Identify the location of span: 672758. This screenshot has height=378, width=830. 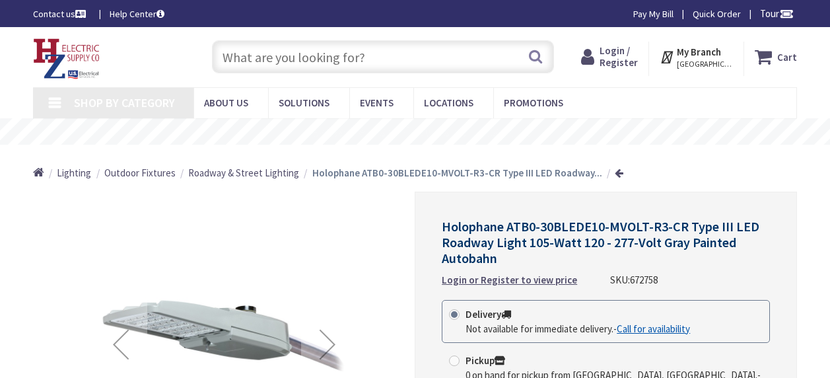
(644, 279).